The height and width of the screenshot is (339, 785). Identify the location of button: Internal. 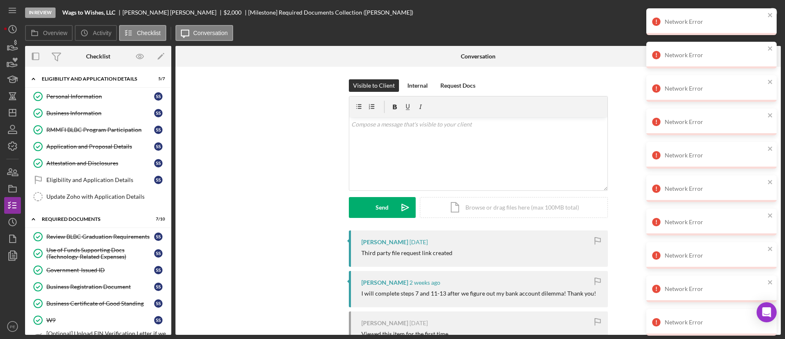
(417, 86).